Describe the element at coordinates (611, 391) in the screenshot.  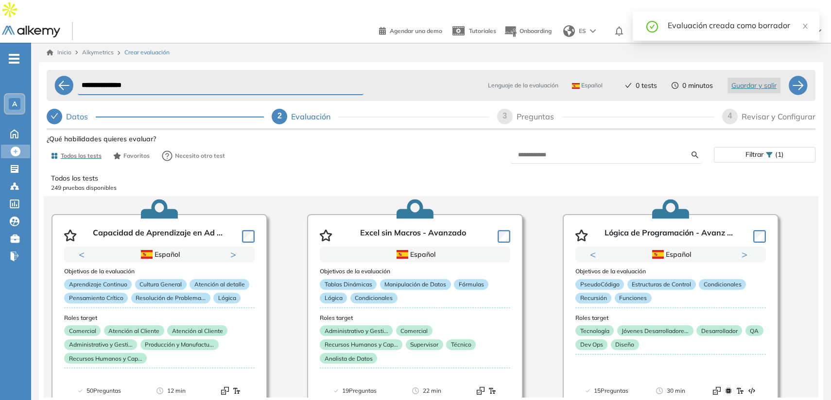
I see `span: 15 Preguntas` at that location.